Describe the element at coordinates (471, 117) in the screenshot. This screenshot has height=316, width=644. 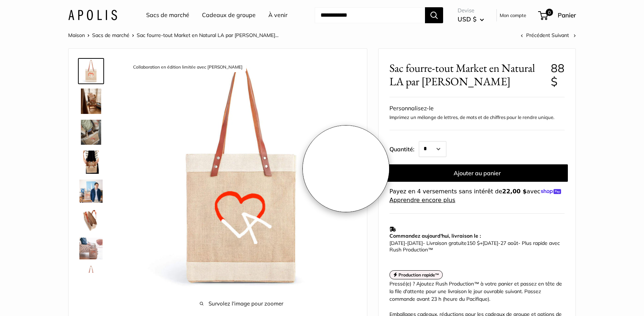
I see `font: Imprimez un mélange de lettres, de mots et de chiffres pour le rendre unique.` at that location.